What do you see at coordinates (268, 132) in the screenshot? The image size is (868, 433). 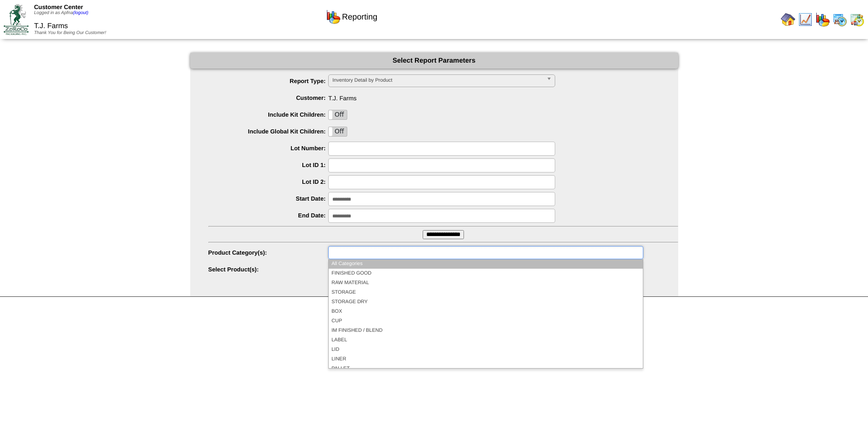 I see `label: Include Global Kit Children:` at bounding box center [268, 132].